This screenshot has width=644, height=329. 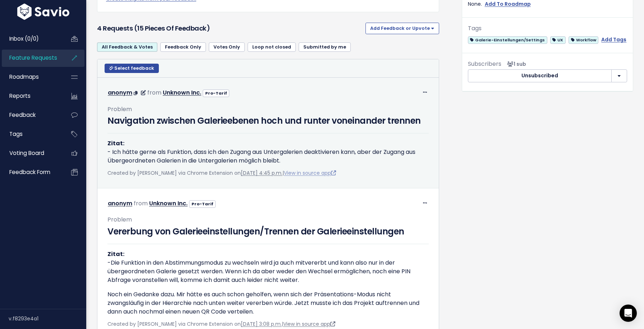 What do you see at coordinates (540, 76) in the screenshot?
I see `button: Unsubscribed` at bounding box center [540, 76].